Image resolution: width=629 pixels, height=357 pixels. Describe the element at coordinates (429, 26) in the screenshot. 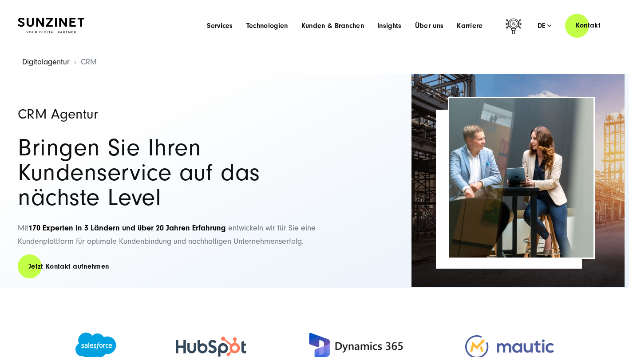

I see `a: Über uns` at that location.